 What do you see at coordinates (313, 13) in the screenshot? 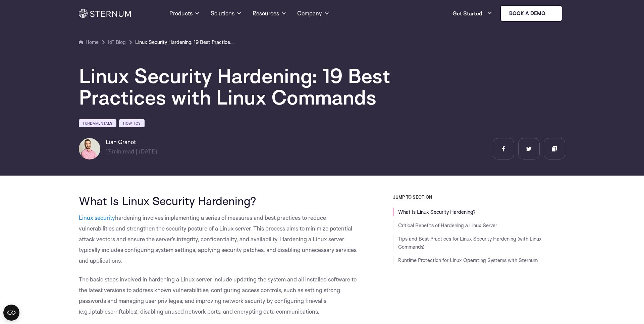
I see `a: Company` at bounding box center [313, 13].